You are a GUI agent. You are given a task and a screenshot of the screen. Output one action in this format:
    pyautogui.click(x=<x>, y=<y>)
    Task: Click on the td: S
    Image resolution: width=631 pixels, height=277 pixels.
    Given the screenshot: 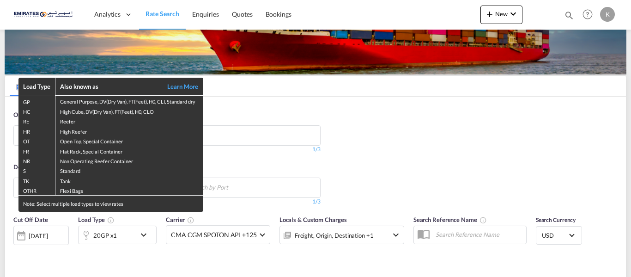 What is the action you would take?
    pyautogui.click(x=37, y=169)
    